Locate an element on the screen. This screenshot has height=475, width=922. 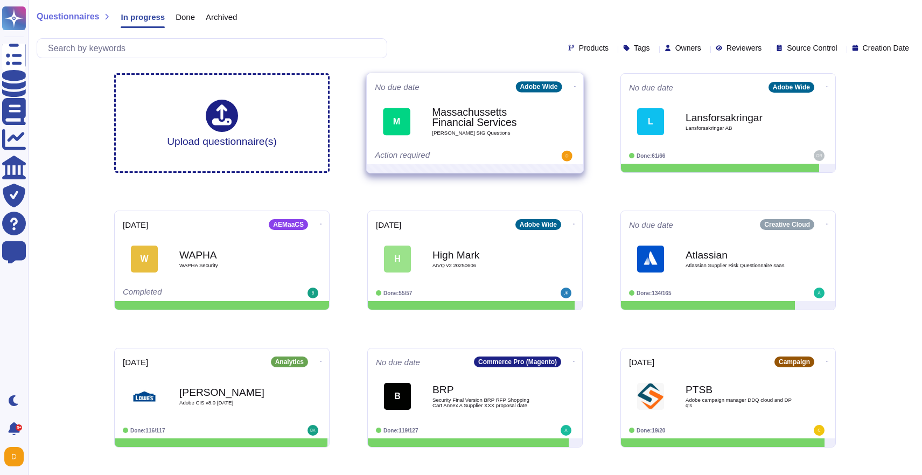
span: Done: 134/165 is located at coordinates (654, 293).